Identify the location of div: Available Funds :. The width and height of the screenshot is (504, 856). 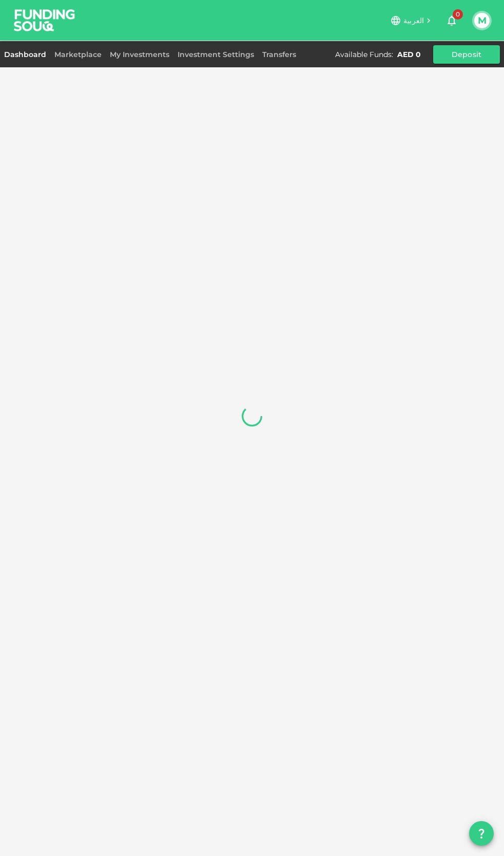
(364, 55).